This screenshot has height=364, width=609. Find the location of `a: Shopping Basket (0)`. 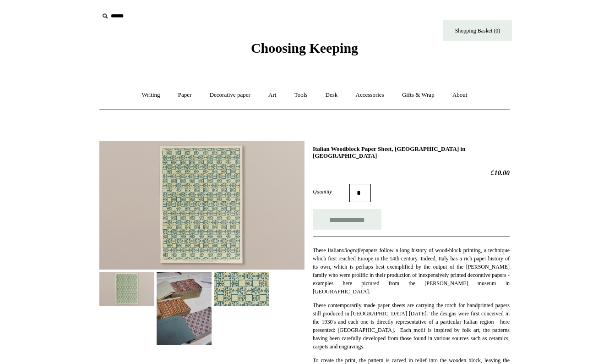

a: Shopping Basket (0) is located at coordinates (478, 30).